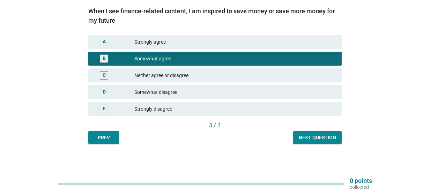  What do you see at coordinates (215, 126) in the screenshot?
I see `div: 3 / 3` at bounding box center [215, 126].